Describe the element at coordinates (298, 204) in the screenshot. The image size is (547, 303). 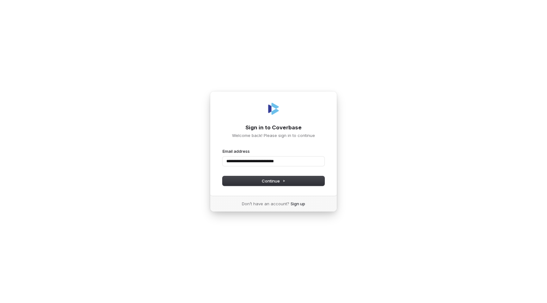
I see `a: Sign up` at that location.